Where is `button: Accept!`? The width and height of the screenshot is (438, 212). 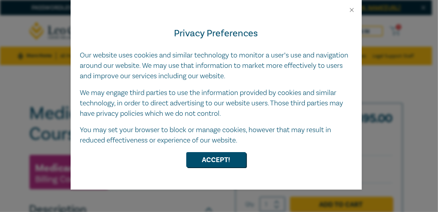 button: Accept! is located at coordinates (216, 160).